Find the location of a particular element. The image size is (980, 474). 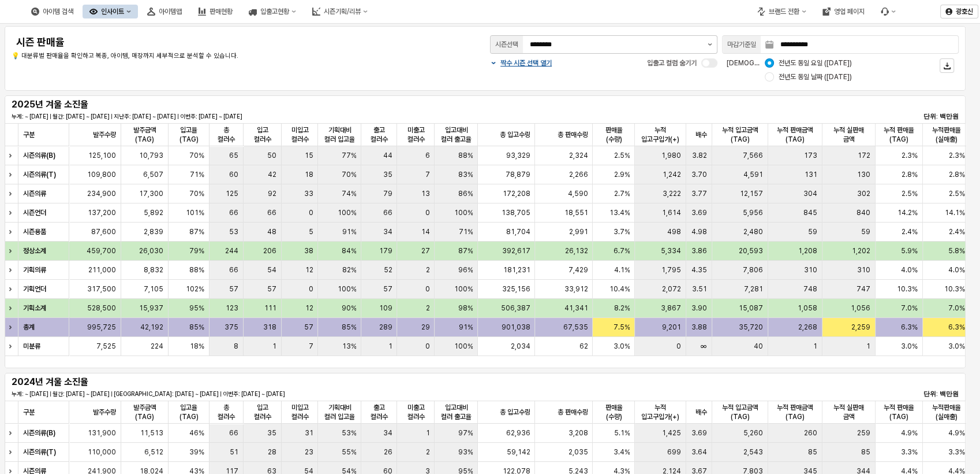

strong: 기획언더 is located at coordinates (35, 289).